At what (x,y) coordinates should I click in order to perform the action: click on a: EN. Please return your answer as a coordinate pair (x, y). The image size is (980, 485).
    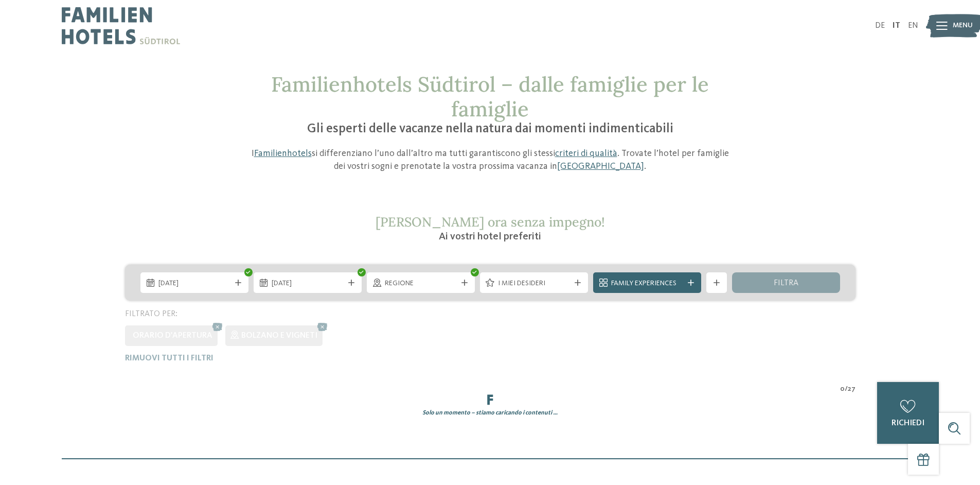
    Looking at the image, I should click on (913, 26).